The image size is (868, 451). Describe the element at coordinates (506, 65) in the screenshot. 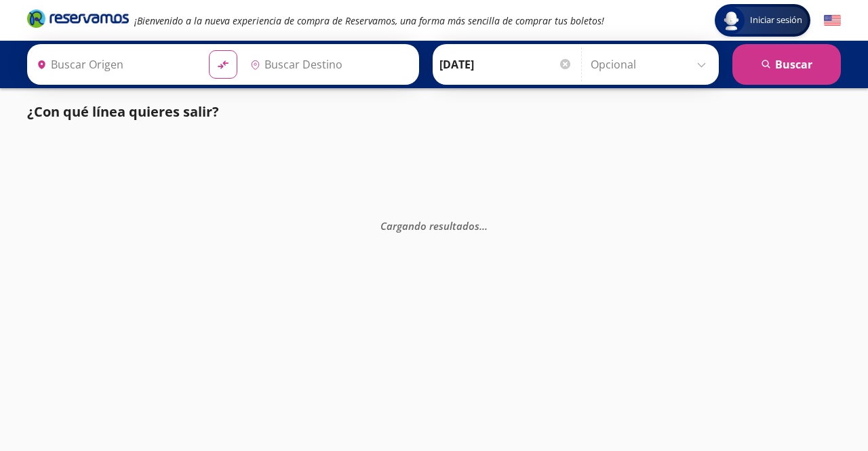

I see `input: Elegir Fecha` at that location.